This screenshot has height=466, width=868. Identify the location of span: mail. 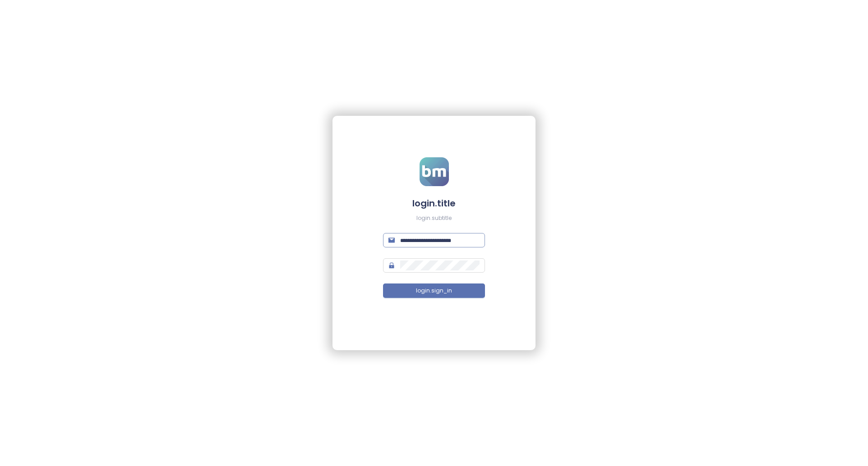
(392, 240).